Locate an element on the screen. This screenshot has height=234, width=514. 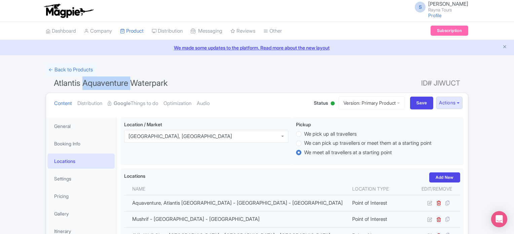
th: Edit/Remove is located at coordinates (436, 189).